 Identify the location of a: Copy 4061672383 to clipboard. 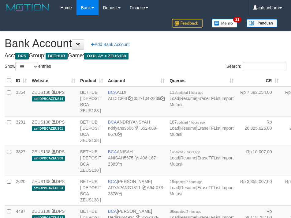
(120, 164).